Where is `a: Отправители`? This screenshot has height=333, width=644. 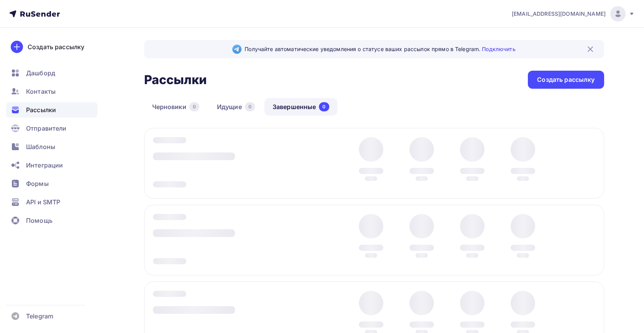 a: Отправители is located at coordinates (52, 128).